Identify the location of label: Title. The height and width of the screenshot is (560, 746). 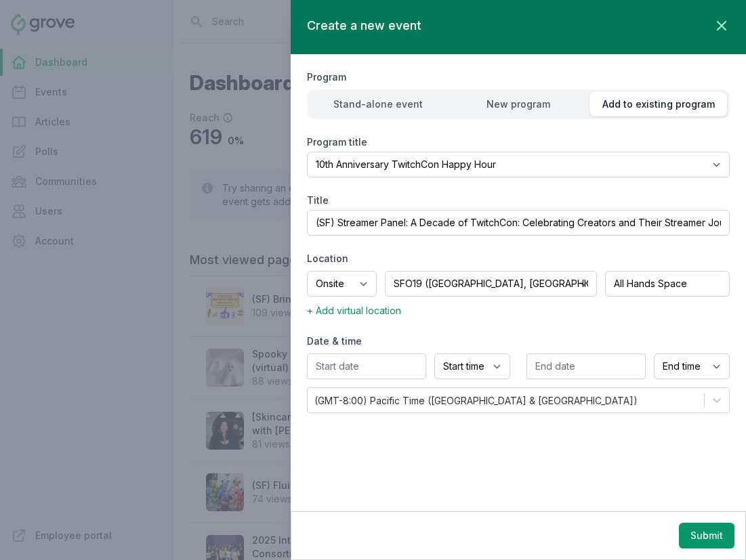
(518, 201).